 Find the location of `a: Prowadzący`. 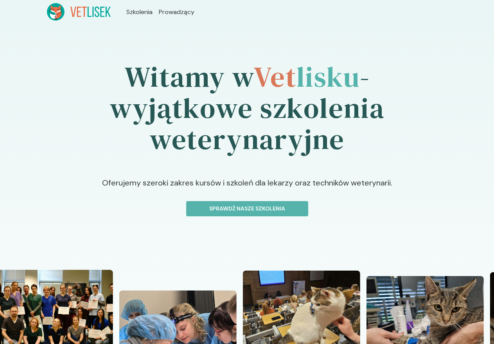

a: Prowadzący is located at coordinates (176, 12).